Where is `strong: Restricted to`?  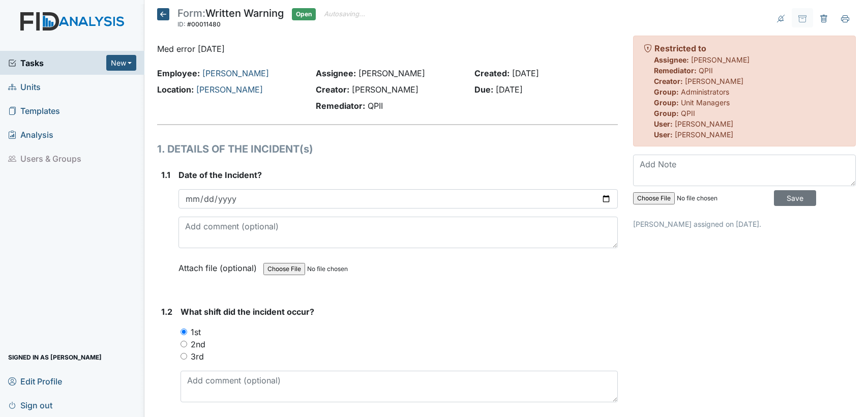 strong: Restricted to is located at coordinates (680, 48).